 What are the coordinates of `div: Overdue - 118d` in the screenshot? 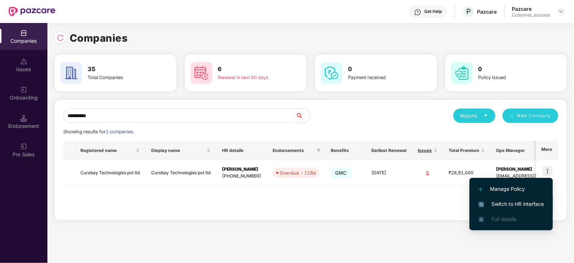 It's located at (298, 173).